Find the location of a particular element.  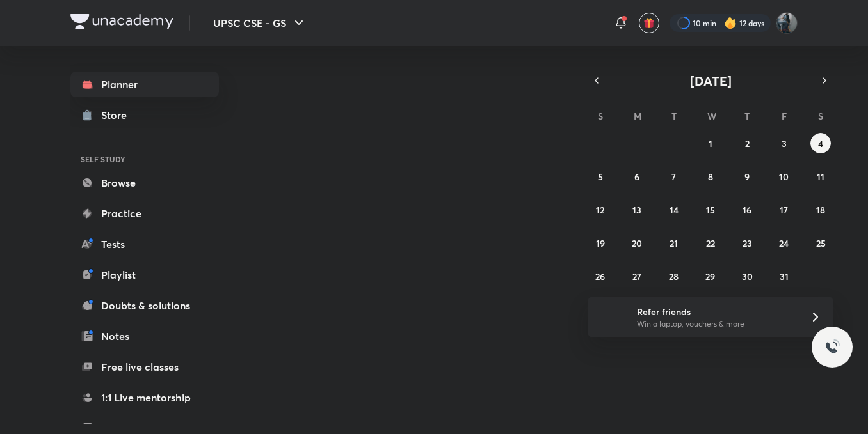

abbr: October 5, 2025 is located at coordinates (601, 177).